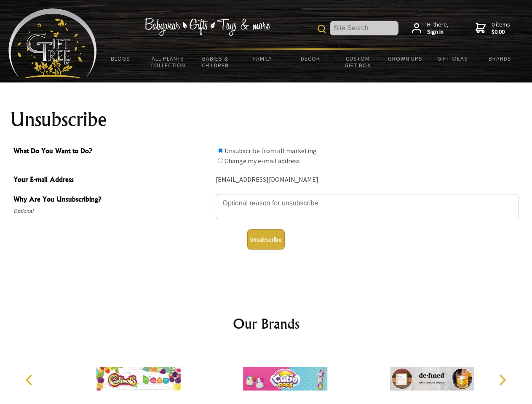 The image size is (532, 404). What do you see at coordinates (215, 62) in the screenshot?
I see `a: Babies & Children` at bounding box center [215, 62].